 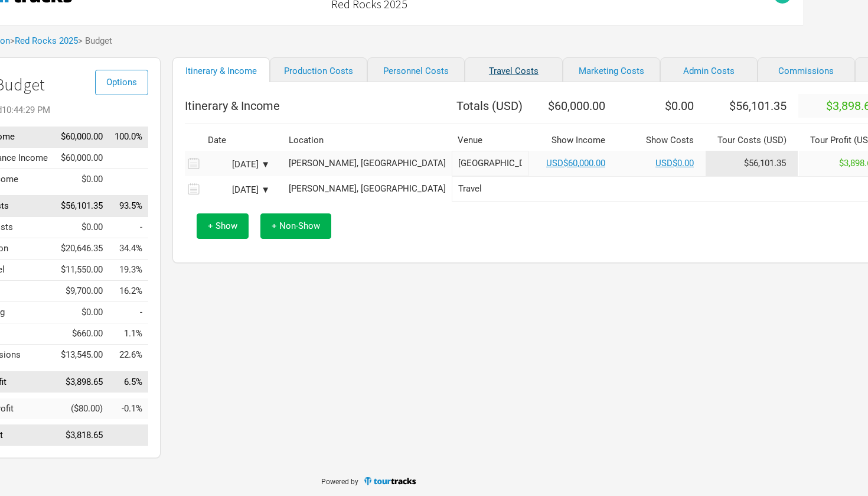 What do you see at coordinates (296, 226) in the screenshot?
I see `button: + Non-Show` at bounding box center [296, 226].